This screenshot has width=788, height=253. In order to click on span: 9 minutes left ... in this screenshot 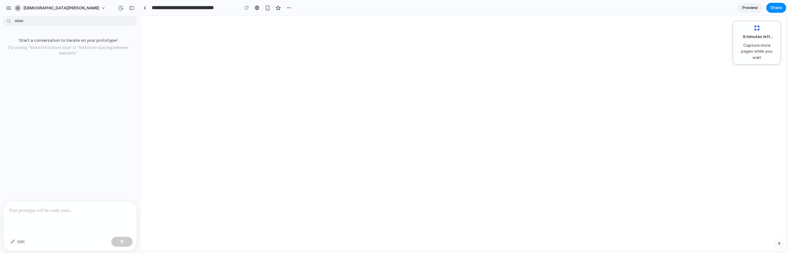, I will do `click(756, 37)`.